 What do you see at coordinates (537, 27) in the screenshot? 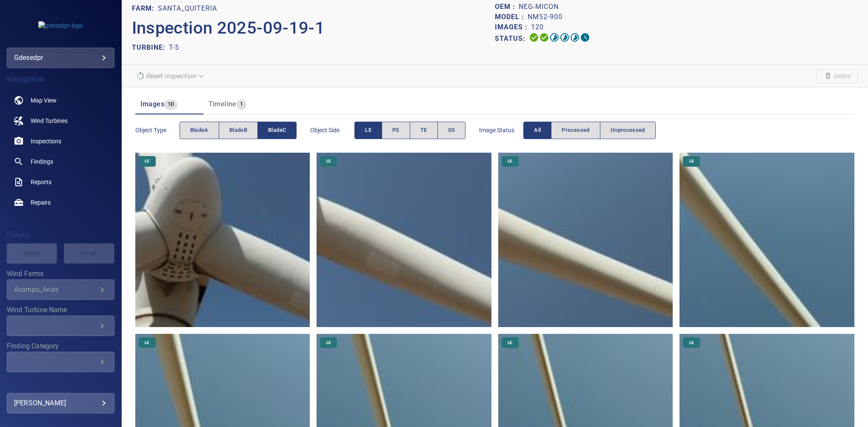
I see `p: 120` at bounding box center [537, 27].